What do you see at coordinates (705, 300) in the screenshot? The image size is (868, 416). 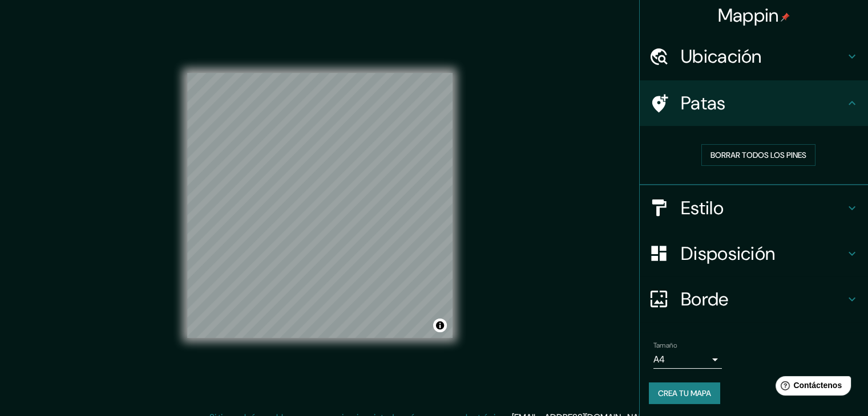 I see `font: Borde` at bounding box center [705, 300].